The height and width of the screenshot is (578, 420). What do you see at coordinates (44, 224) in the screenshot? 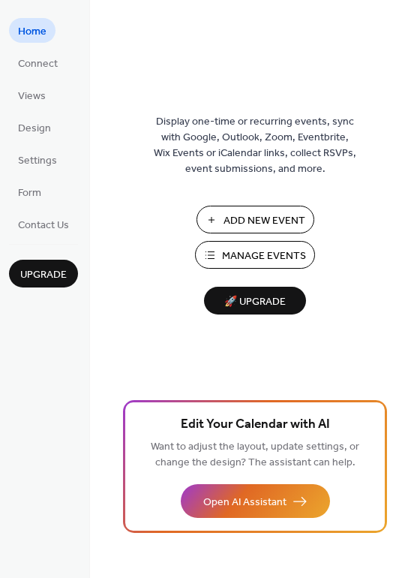
I see `a: Contact Us` at bounding box center [44, 224].